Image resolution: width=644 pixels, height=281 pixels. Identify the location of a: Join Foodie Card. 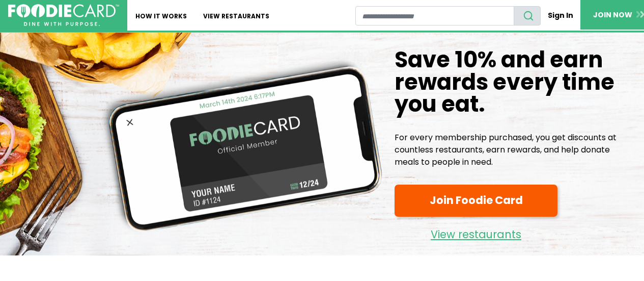
(476, 200).